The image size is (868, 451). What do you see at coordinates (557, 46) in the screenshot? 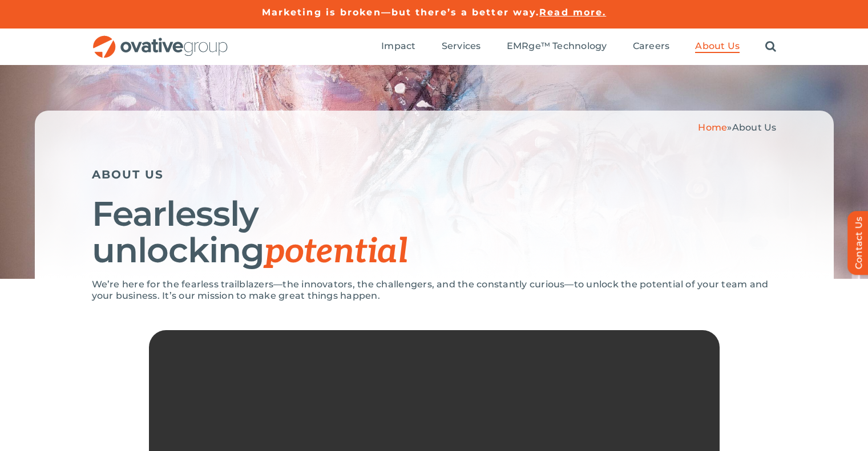
I see `span: EMRge™ Technology` at bounding box center [557, 46].